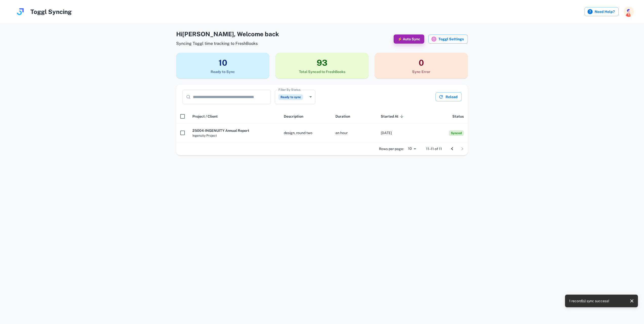 This screenshot has height=324, width=644. Describe the element at coordinates (354, 133) in the screenshot. I see `td: an hour` at that location.